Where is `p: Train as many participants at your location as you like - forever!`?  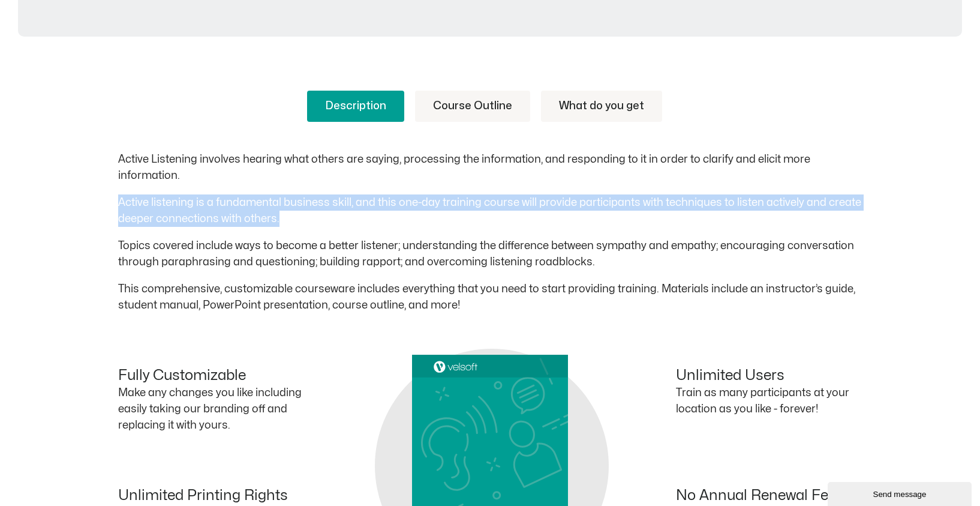 p: Train as many participants at your location as you like - forever! is located at coordinates (769, 401).